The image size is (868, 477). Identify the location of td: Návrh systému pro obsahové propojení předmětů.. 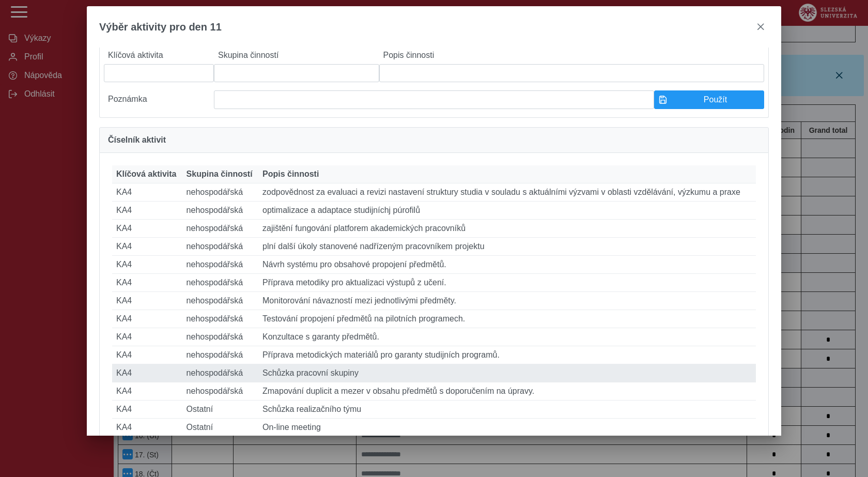
(507, 264).